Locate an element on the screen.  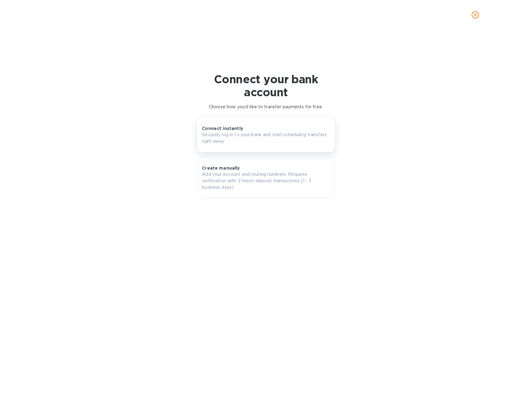
p: Connect instantly is located at coordinates (223, 128).